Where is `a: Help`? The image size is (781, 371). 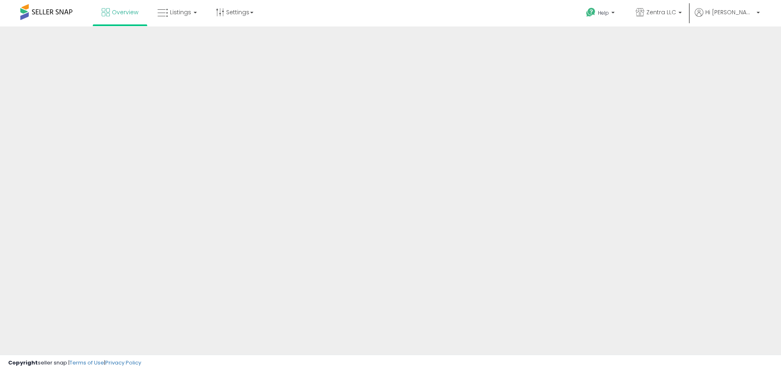 a: Help is located at coordinates (601, 14).